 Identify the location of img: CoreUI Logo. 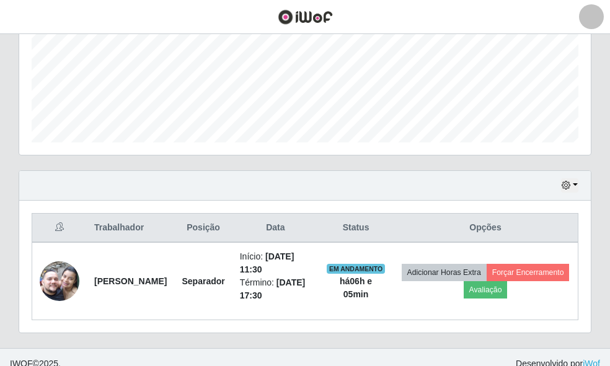
(305, 17).